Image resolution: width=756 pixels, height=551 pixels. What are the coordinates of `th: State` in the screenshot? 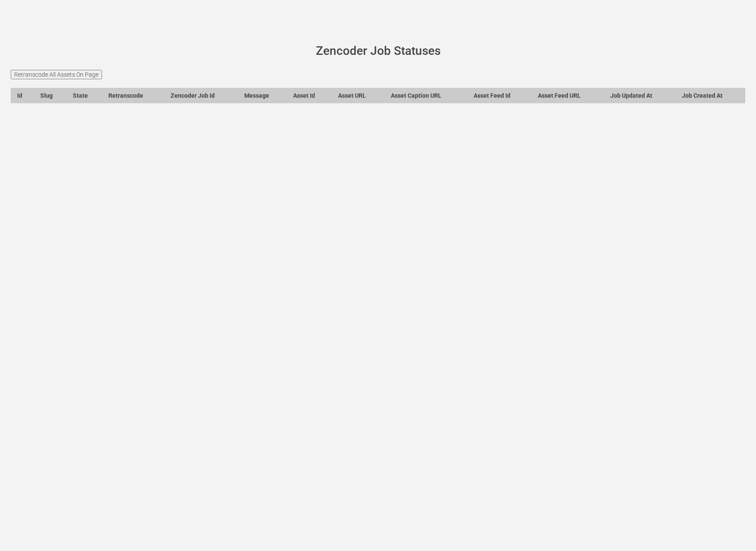 It's located at (84, 95).